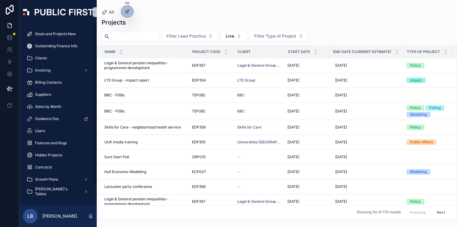  What do you see at coordinates (40, 131) in the screenshot?
I see `span: Users` at bounding box center [40, 131].